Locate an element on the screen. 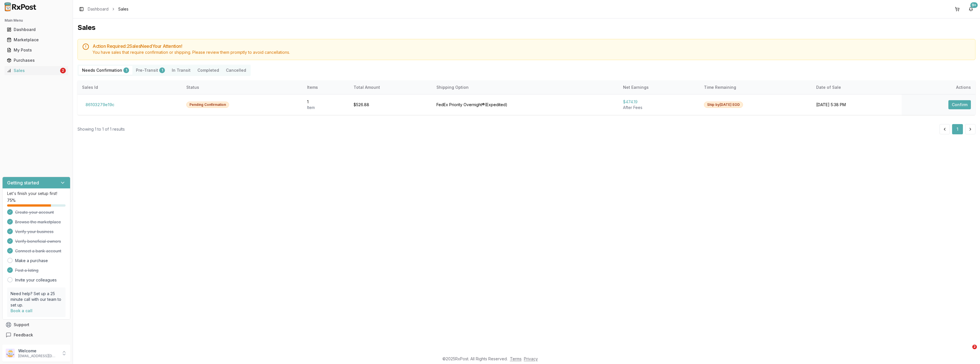 The image size is (980, 364). div: 9+ is located at coordinates (973, 5).